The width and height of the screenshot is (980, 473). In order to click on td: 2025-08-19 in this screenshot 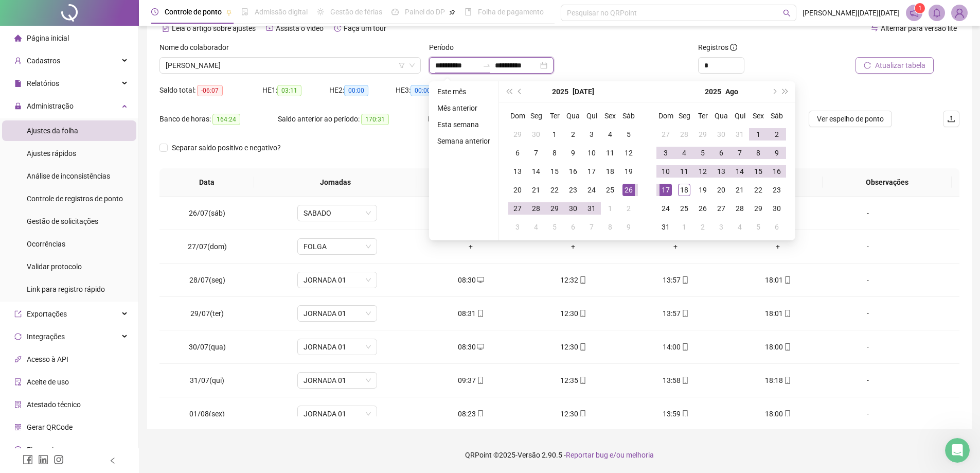, I will do `click(703, 190)`.